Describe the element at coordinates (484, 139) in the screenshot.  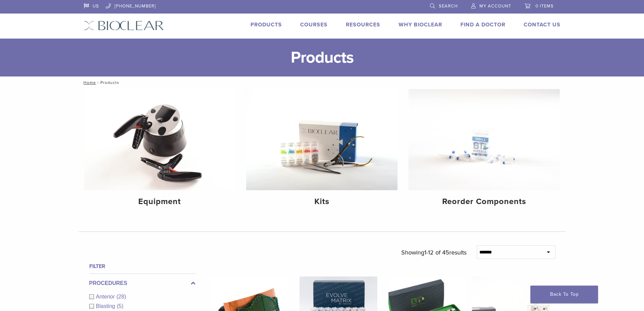
I see `img: Reorder Components` at that location.